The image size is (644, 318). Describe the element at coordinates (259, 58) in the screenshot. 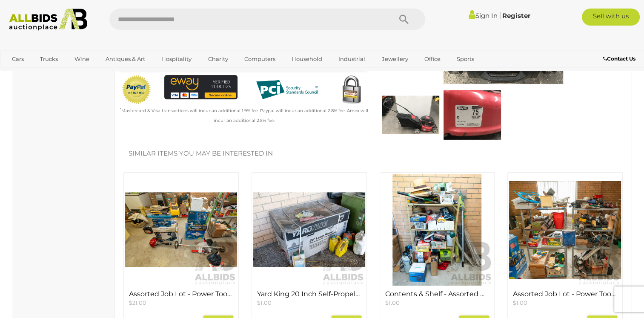

I see `a: Computers` at that location.